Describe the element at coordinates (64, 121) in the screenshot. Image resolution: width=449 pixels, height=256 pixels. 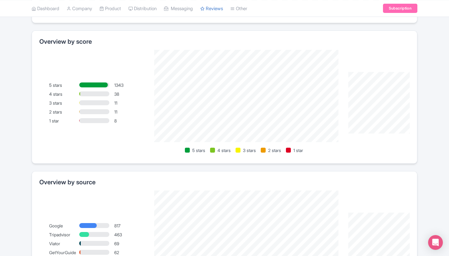
I see `div: 1 star` at that location.